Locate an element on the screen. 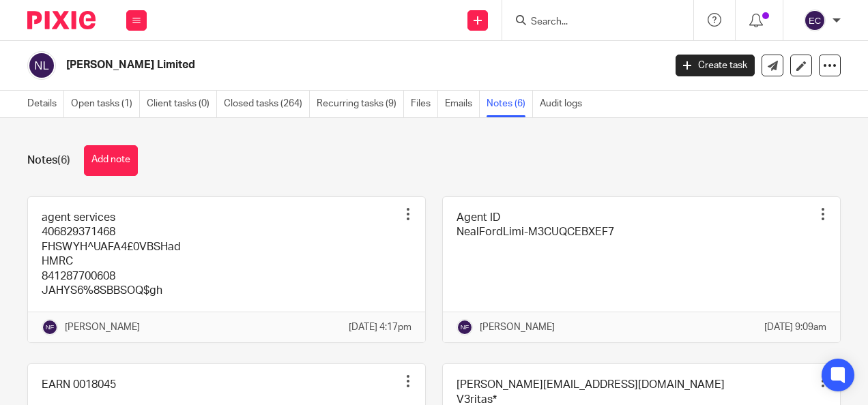  button: Add note is located at coordinates (110, 160).